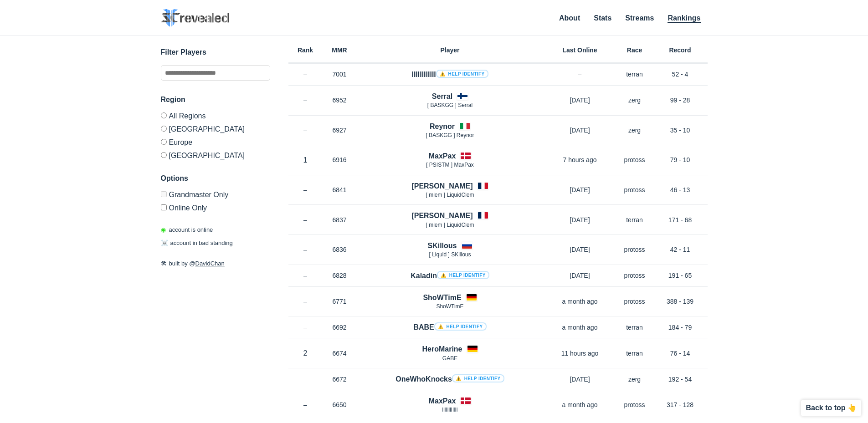 This screenshot has height=423, width=868. Describe the element at coordinates (339, 100) in the screenshot. I see `p: 6952` at that location.